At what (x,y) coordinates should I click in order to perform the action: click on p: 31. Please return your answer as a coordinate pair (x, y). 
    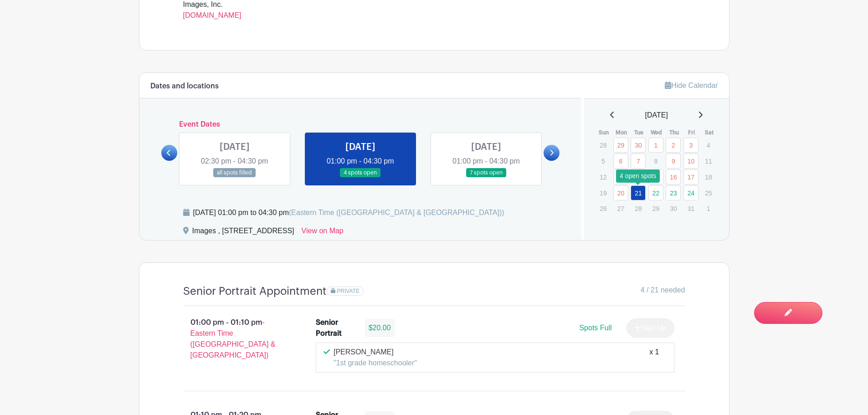
    Looking at the image, I should click on (691, 208).